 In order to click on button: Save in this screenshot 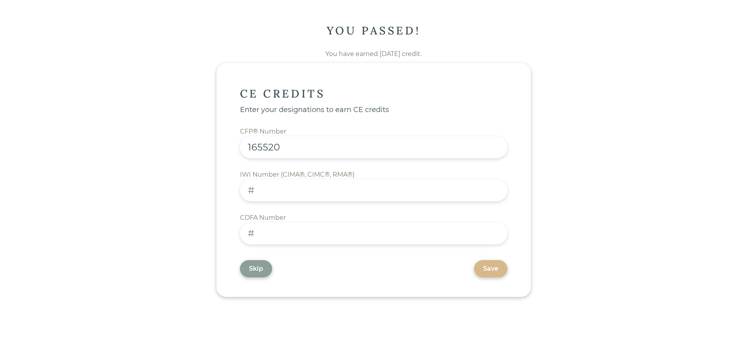, I will do `click(490, 269)`.